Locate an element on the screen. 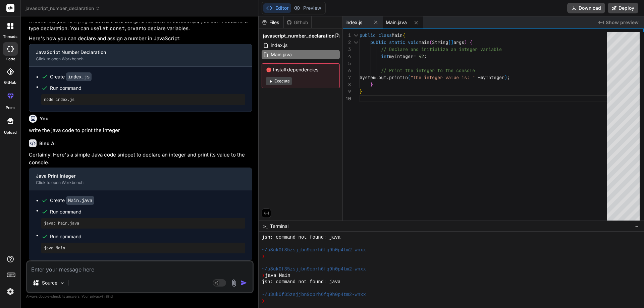 Image resolution: width=644 pixels, height=308 pixels. span: args is located at coordinates (459, 42).